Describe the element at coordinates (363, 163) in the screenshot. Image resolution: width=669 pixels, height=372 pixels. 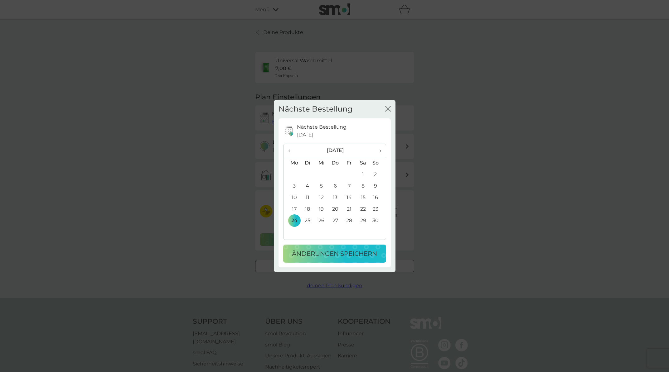
I see `th: Sa` at that location.